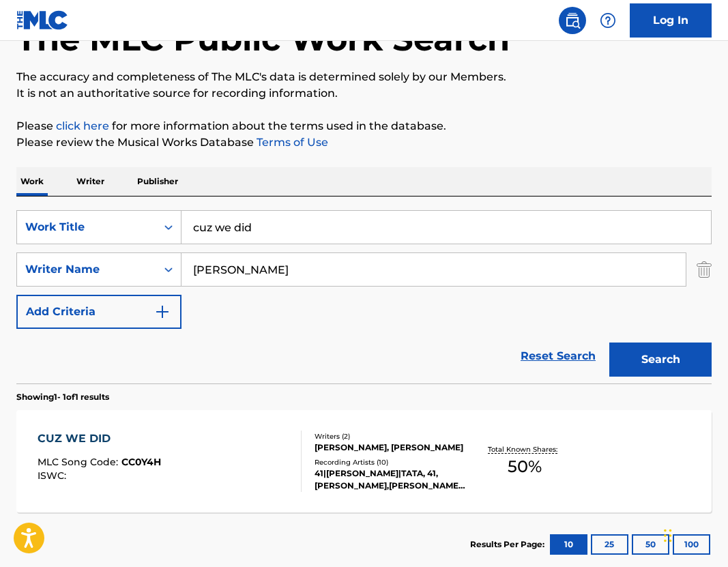  I want to click on div: Help, so click(609, 20).